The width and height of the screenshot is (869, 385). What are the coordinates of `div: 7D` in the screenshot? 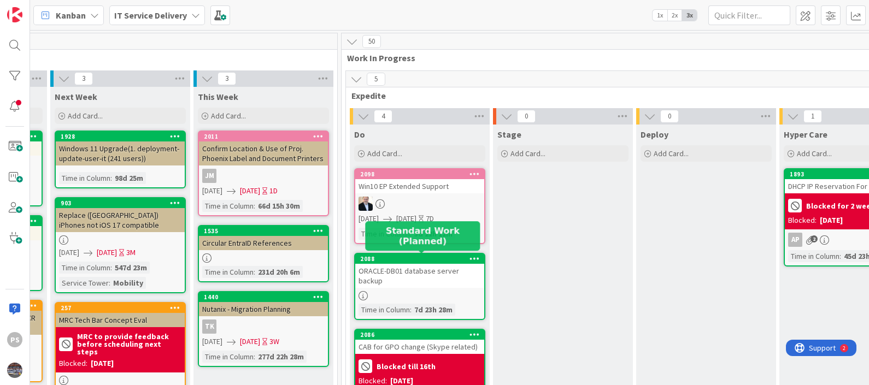 It's located at (430, 219).